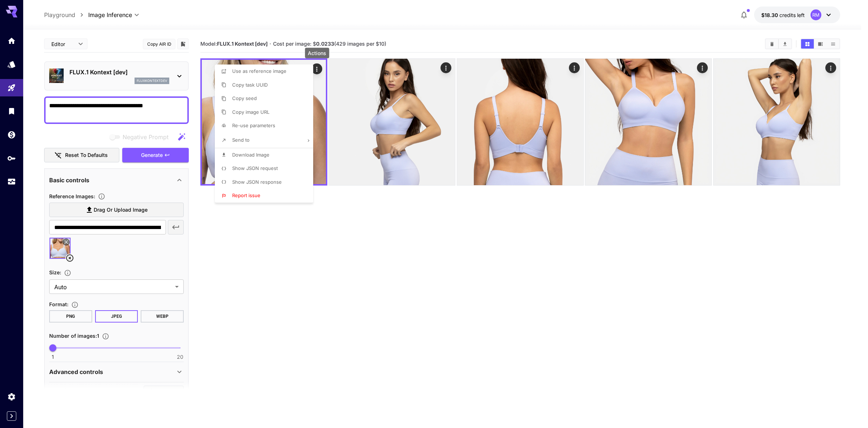 The width and height of the screenshot is (868, 428). What do you see at coordinates (250, 85) in the screenshot?
I see `span: Copy task UUID` at bounding box center [250, 85].